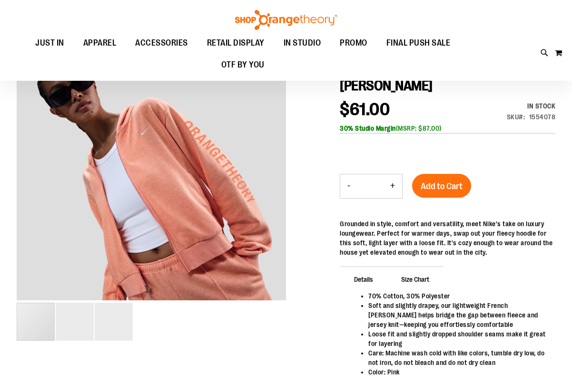 This screenshot has width=572, height=392. I want to click on button: Add to Cart, so click(442, 186).